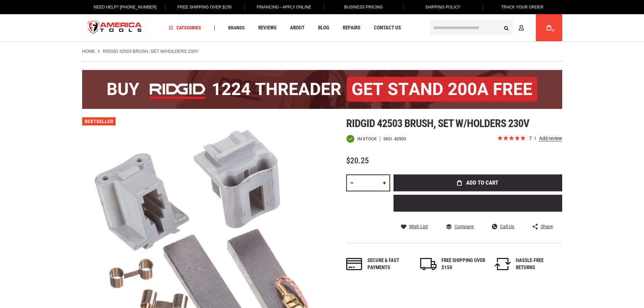 The height and width of the screenshot is (308, 644). What do you see at coordinates (357, 160) in the screenshot?
I see `span: $20.25` at bounding box center [357, 160].